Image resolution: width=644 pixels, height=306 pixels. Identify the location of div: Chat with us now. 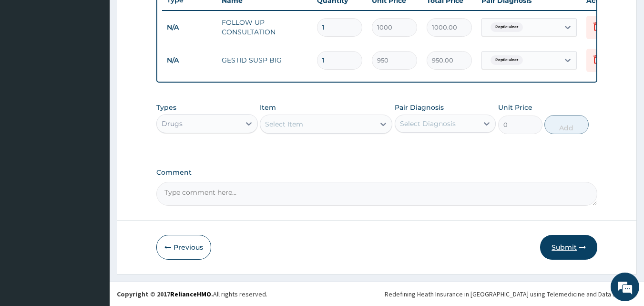
(105, 60).